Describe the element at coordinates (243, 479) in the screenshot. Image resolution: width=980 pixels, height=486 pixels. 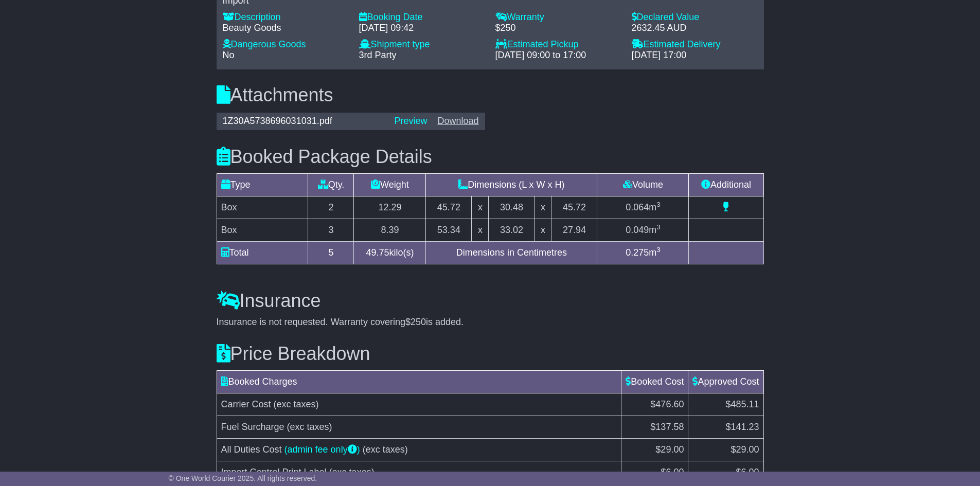
I see `span: © One World Courier 2025. All rights reserved.` at that location.